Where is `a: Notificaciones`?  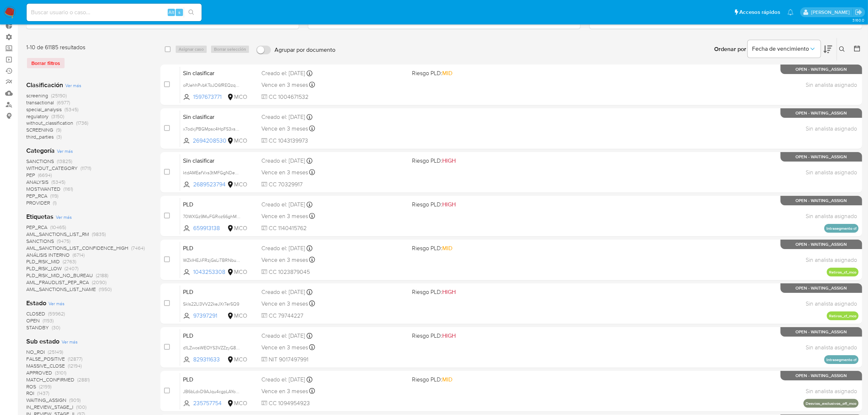
a: Notificaciones is located at coordinates (791, 12).